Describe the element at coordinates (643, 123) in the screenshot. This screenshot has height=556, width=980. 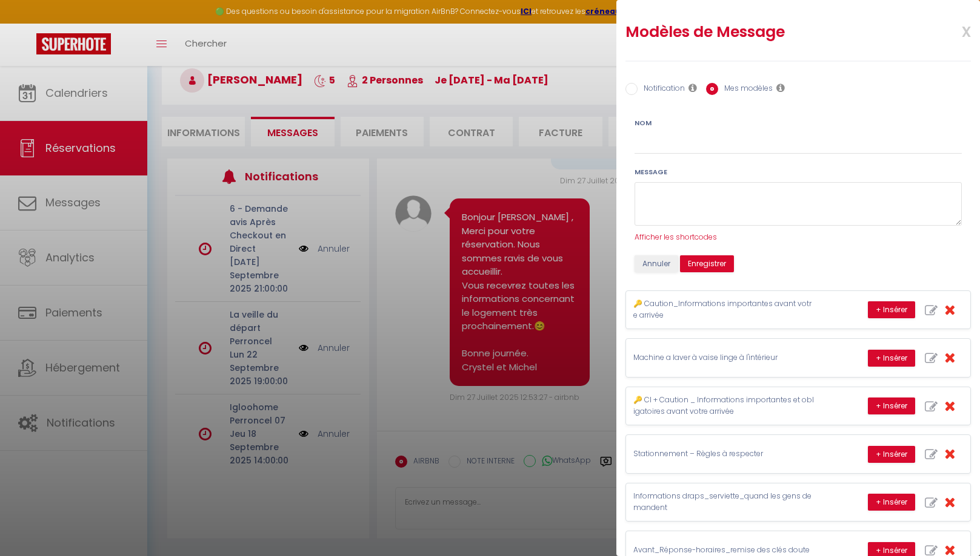
I see `label: Nom` at that location.